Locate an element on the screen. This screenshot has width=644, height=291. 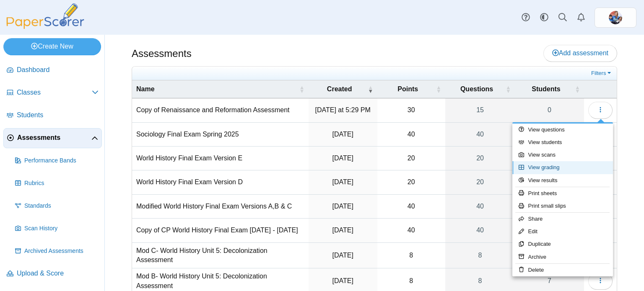
span: Questions : Activate to sort is located at coordinates (508, 89).